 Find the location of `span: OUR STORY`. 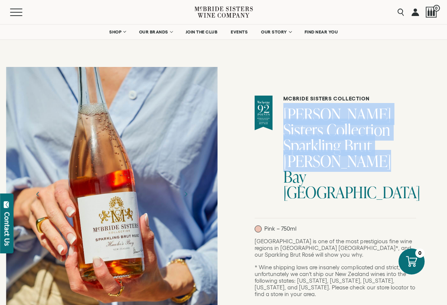

span: OUR STORY is located at coordinates (274, 32).